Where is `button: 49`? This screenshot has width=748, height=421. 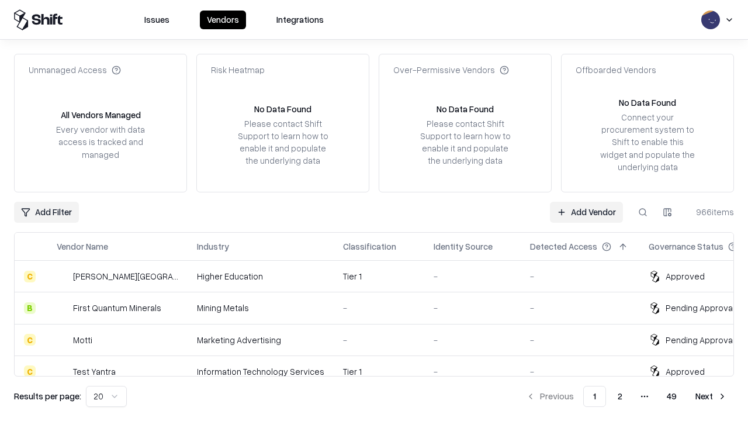 button: 49 is located at coordinates (672, 396).